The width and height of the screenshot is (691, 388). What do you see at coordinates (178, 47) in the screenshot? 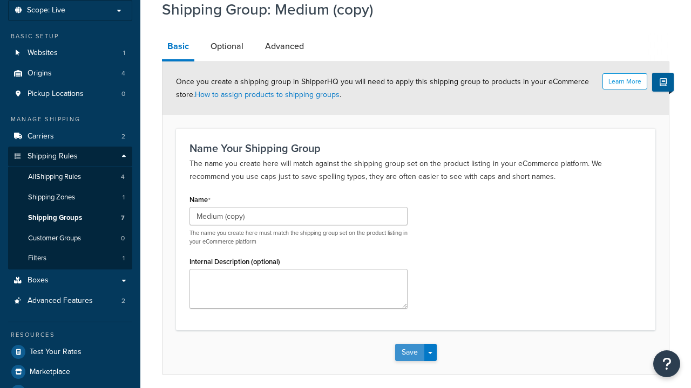
I see `a: Basic` at bounding box center [178, 47].